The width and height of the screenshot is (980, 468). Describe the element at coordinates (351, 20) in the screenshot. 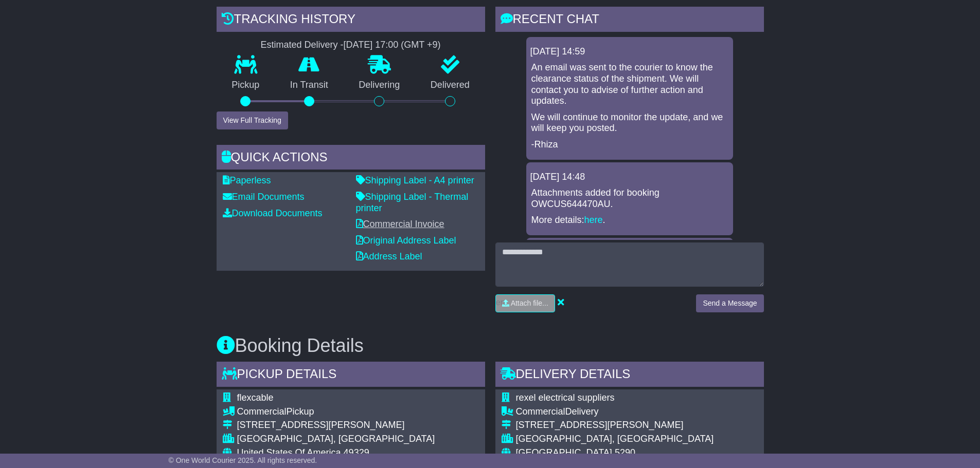

I see `div: Tracking history` at that location.